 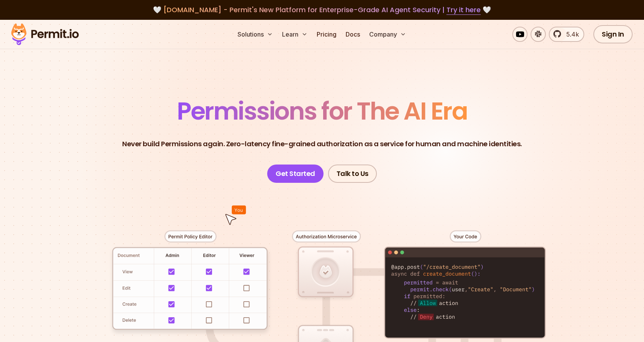 What do you see at coordinates (295, 34) in the screenshot?
I see `button: Learn` at bounding box center [295, 34].